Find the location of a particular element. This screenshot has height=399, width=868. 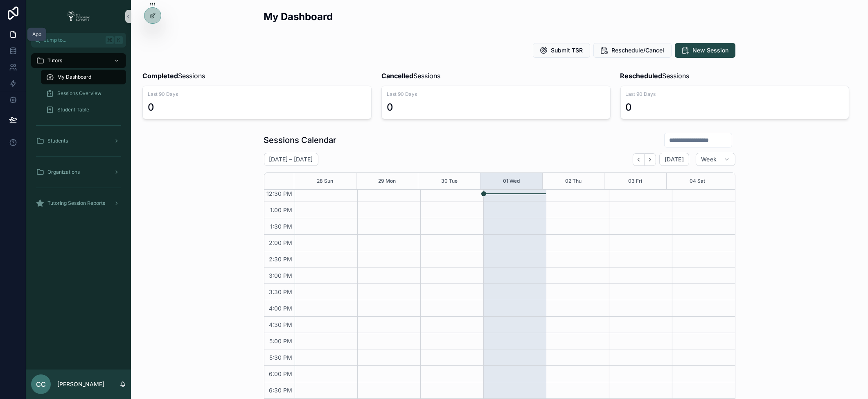

a: Tutors is located at coordinates (78, 60).